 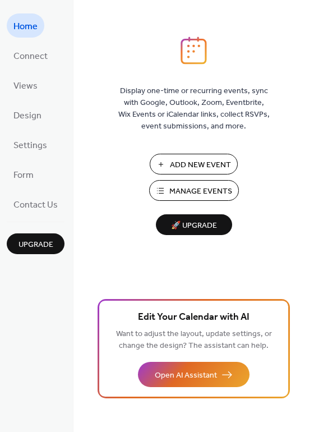 I want to click on span: Display one-time or recurring events, sync with Google, Outlook, Zoom, Eventbrite, Wix Events or ..., so click(x=194, y=109).